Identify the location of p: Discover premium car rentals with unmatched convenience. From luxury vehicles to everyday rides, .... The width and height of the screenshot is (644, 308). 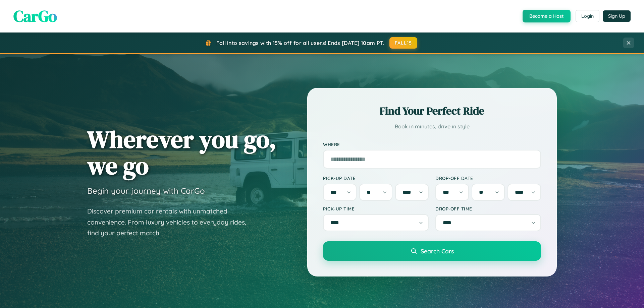
(171, 222).